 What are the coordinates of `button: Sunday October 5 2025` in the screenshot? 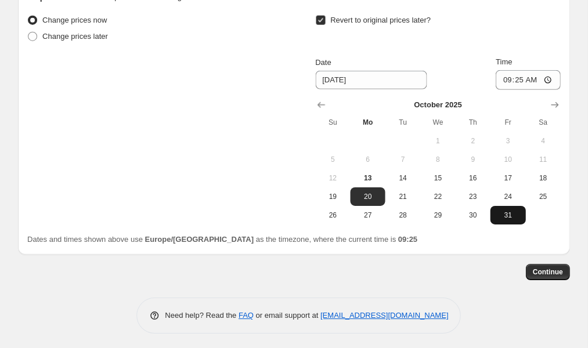 It's located at (333, 160).